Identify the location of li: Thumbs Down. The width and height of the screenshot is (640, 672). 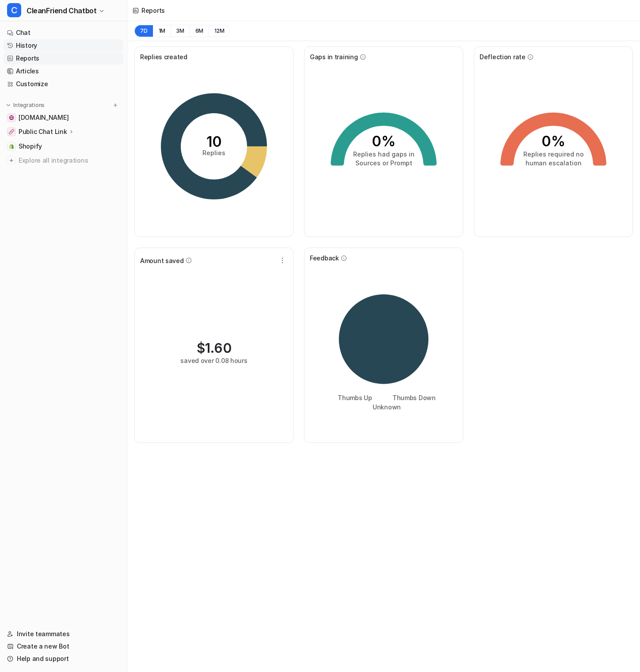
(411, 398).